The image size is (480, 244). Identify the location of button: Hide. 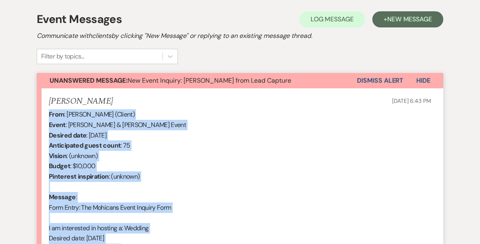
(423, 81).